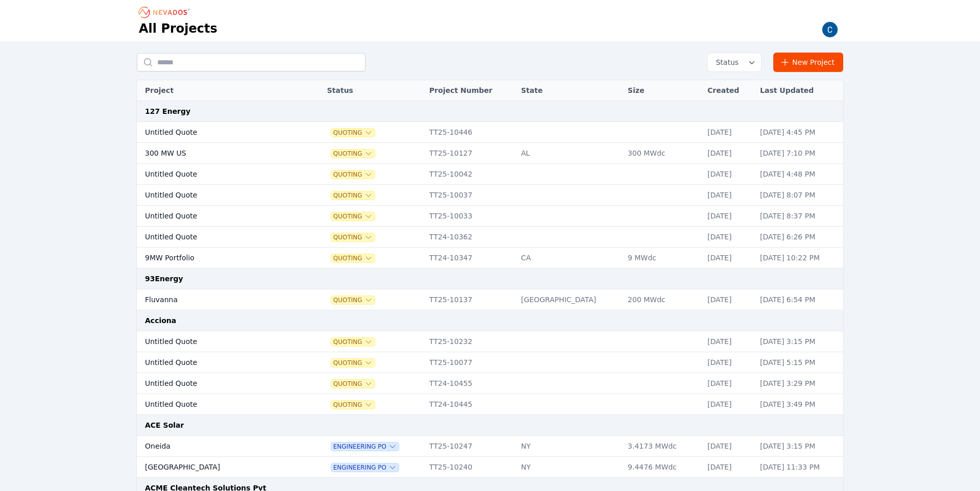 The image size is (980, 491). Describe the element at coordinates (470, 404) in the screenshot. I see `td: TT24-10445` at that location.